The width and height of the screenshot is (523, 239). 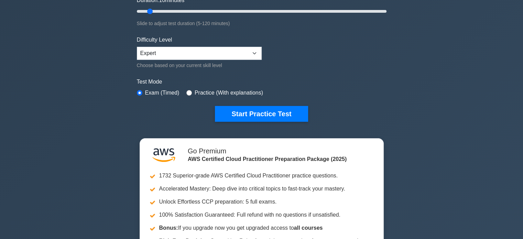 I want to click on label: Difficulty Level, so click(x=154, y=40).